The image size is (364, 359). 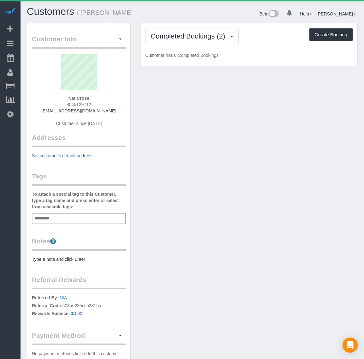 I want to click on p: Customer has 0 Completed Bookings, so click(x=249, y=55).